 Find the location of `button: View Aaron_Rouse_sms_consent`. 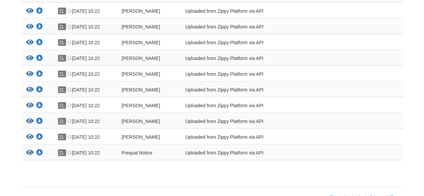

button: View Aaron_Rouse_sms_consent is located at coordinates (30, 43).